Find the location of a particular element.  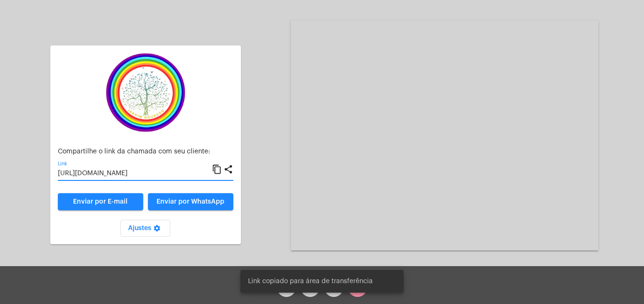

mat-icon: share is located at coordinates (228, 170).